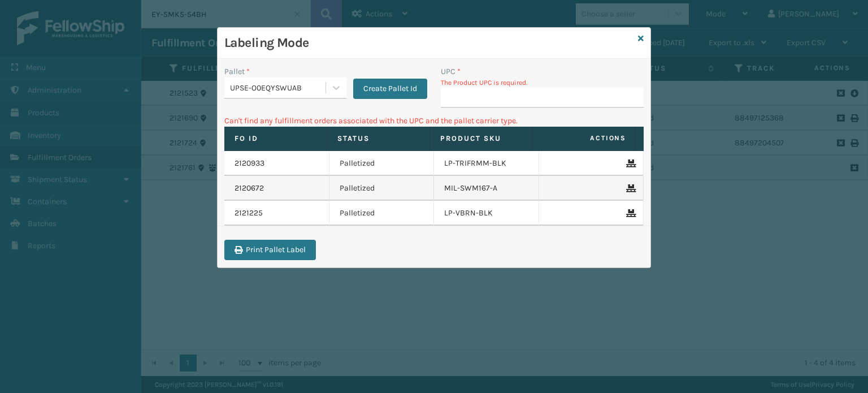  What do you see at coordinates (450, 71) in the screenshot?
I see `label: UPC` at bounding box center [450, 71].